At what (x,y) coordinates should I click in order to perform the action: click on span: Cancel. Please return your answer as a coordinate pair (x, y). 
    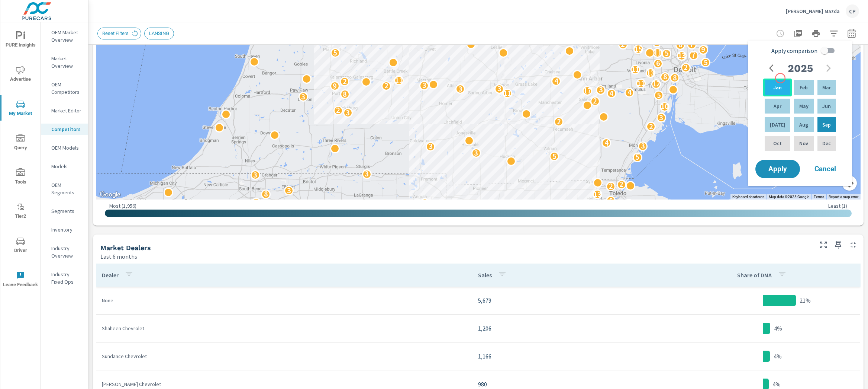
    Looking at the image, I should click on (826, 169).